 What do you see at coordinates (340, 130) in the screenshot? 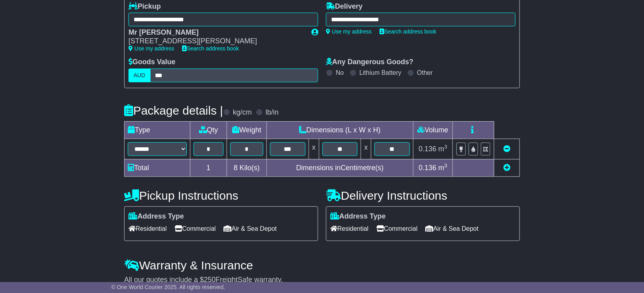
I see `td: Dimensions (L x W x H)` at bounding box center [340, 130].